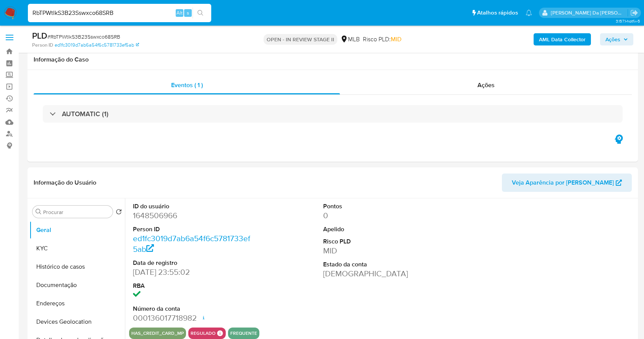  I want to click on span: Alt, so click(180, 13).